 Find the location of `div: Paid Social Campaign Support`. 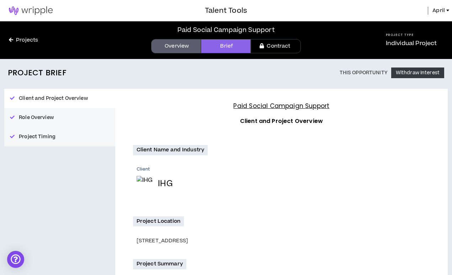

div: Paid Social Campaign Support is located at coordinates (226, 30).